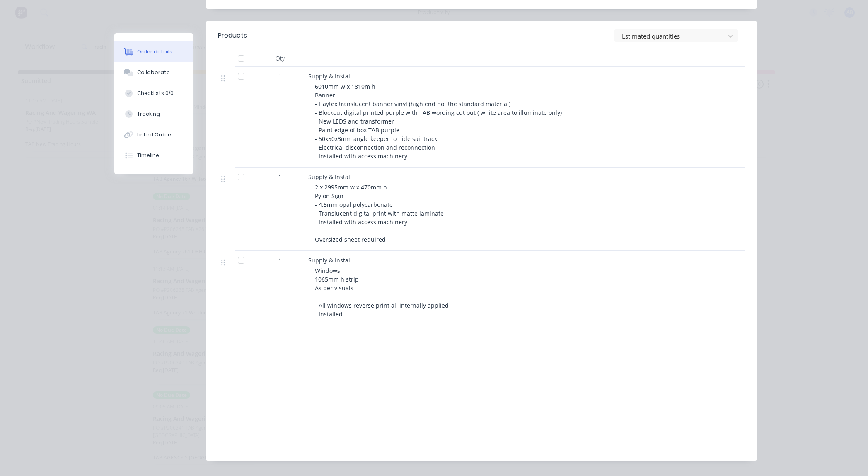  I want to click on span: Windows 1065mm h strip As per visuals - All windows reverse print all internally applied - Installed, so click(382, 292).